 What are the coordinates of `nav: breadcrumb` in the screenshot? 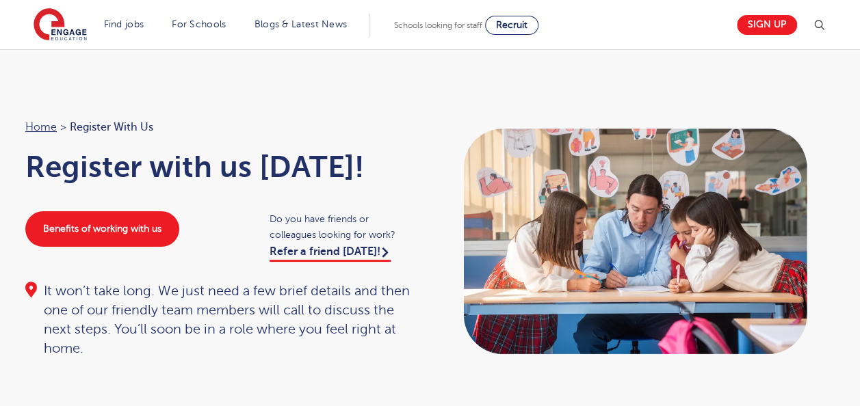 It's located at (221, 127).